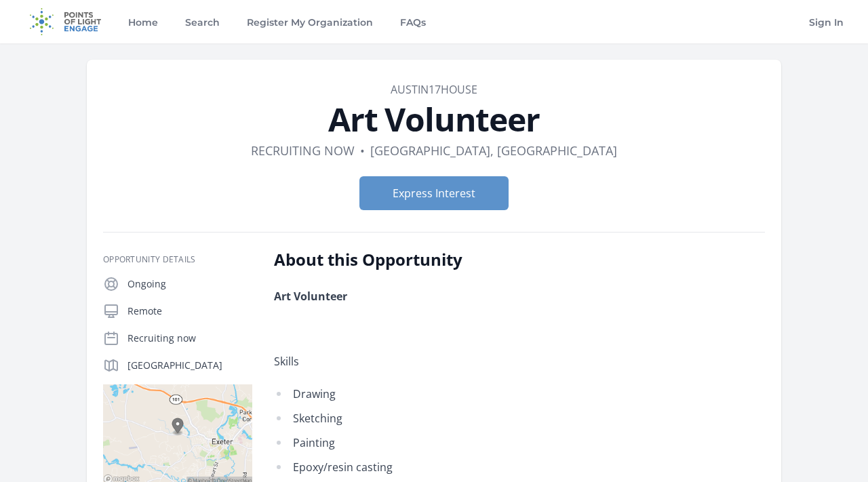 The height and width of the screenshot is (482, 868). What do you see at coordinates (472, 443) in the screenshot?
I see `li: Painting` at bounding box center [472, 443].